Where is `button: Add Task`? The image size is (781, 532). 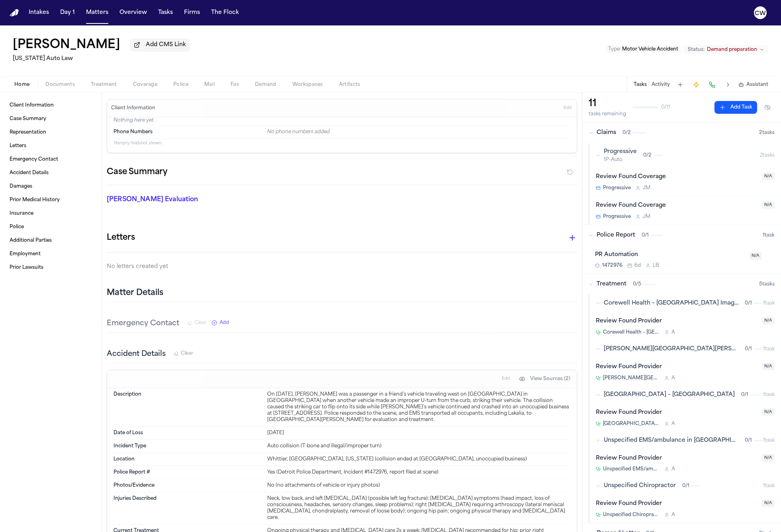
button: Add Task is located at coordinates (735, 107).